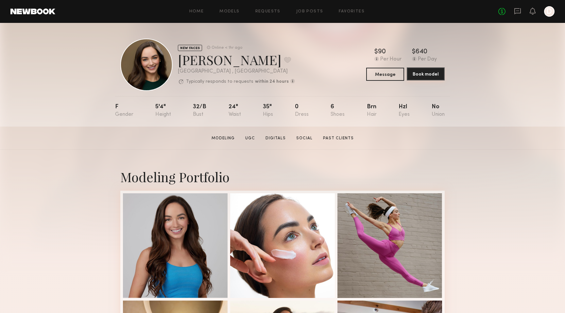  What do you see at coordinates (196, 11) in the screenshot?
I see `a: Home` at bounding box center [196, 11].